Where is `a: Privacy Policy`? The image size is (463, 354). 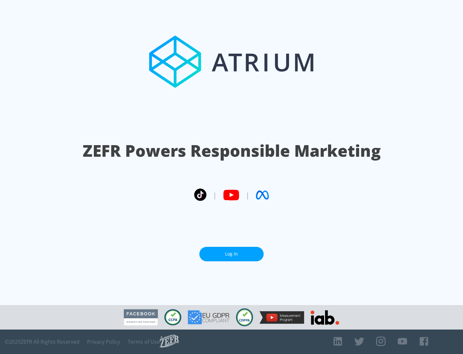 a: Privacy Policy is located at coordinates (103, 341).